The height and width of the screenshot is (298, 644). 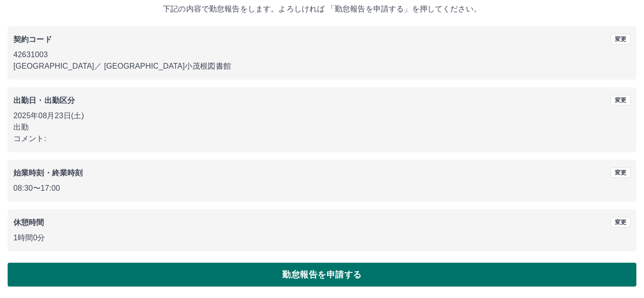 I want to click on p: 出勤, so click(x=321, y=128).